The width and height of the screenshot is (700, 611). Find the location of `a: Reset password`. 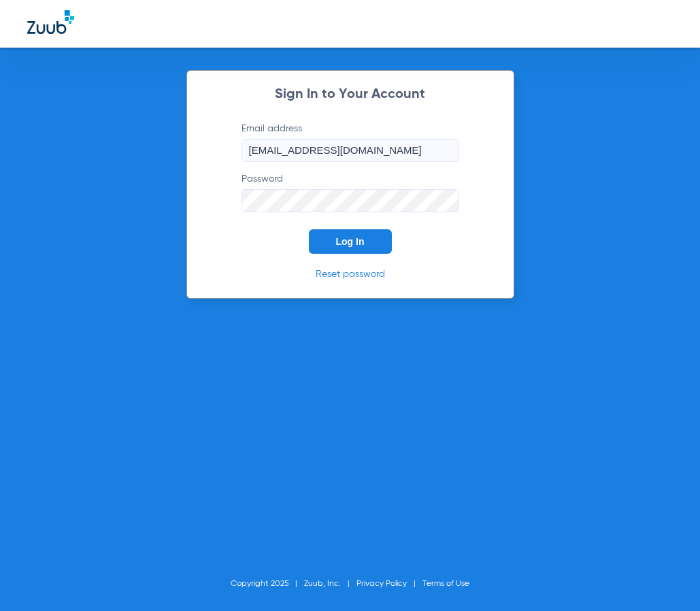

a: Reset password is located at coordinates (350, 274).